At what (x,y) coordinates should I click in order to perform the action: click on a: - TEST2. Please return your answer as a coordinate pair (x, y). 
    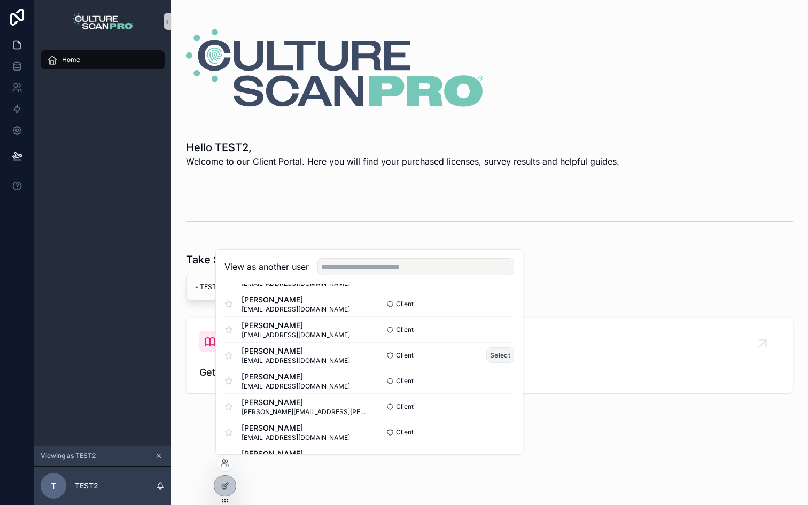
    Looking at the image, I should click on (215, 287).